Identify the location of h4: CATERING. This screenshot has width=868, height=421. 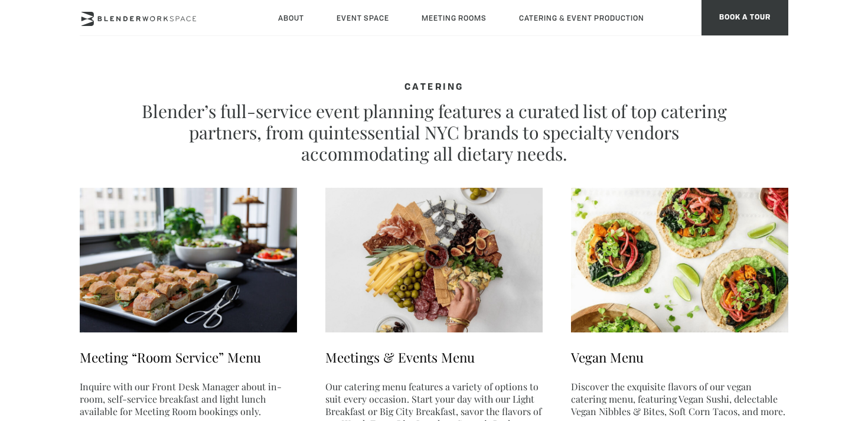
(434, 88).